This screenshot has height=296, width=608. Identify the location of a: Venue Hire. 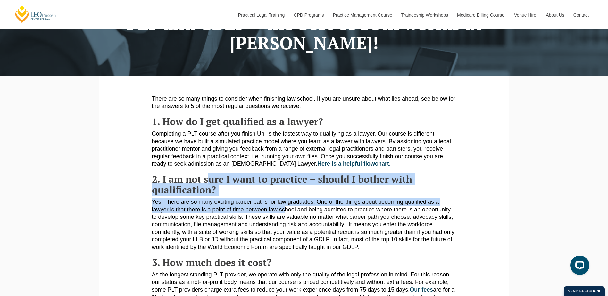
(525, 15).